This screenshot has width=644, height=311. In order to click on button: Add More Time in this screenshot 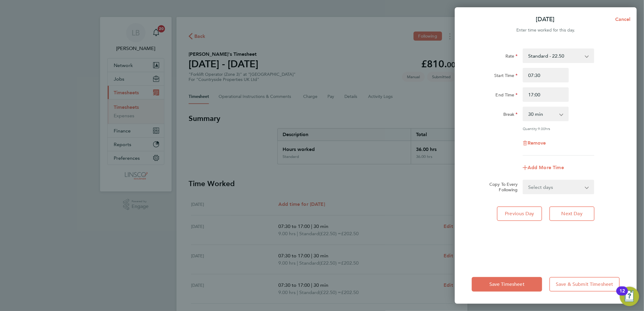, I will do `click(543, 168)`.